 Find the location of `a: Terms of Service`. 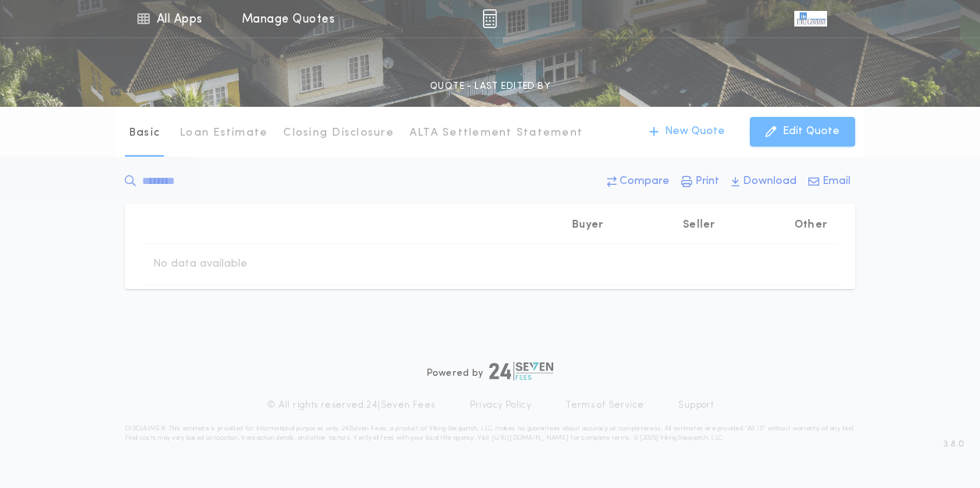

a: Terms of Service is located at coordinates (605, 405).